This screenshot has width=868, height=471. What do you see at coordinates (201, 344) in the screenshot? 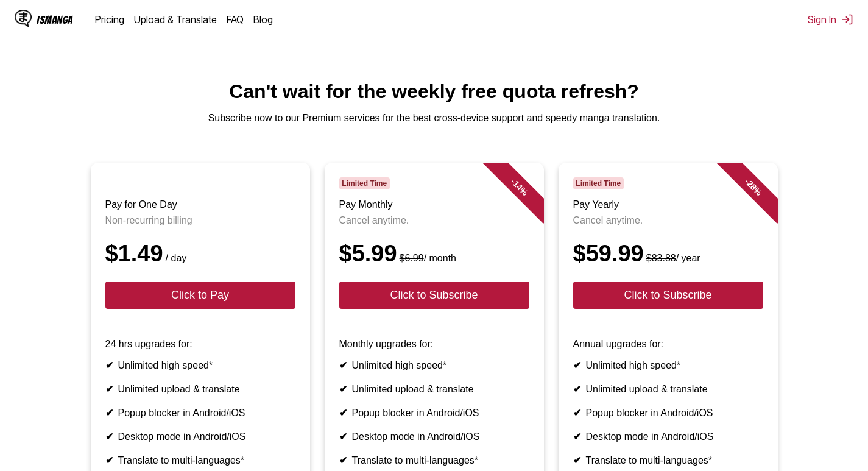
I see `p: 24 hrs upgrades for:` at bounding box center [201, 344].